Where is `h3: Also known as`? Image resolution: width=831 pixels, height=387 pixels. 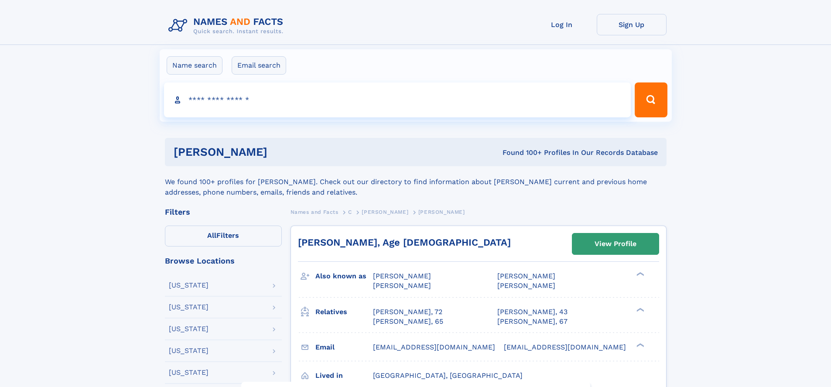
h3: Also known as is located at coordinates (344, 276).